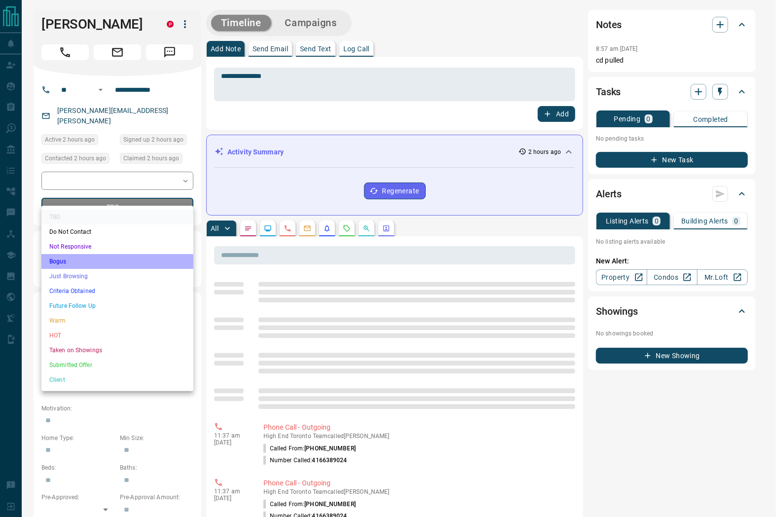 This screenshot has height=517, width=776. What do you see at coordinates (117, 306) in the screenshot?
I see `li: Future Follow Up` at bounding box center [117, 306].